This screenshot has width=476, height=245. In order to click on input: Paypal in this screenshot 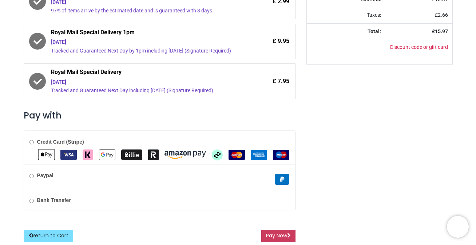, I will do `click(32, 176)`.